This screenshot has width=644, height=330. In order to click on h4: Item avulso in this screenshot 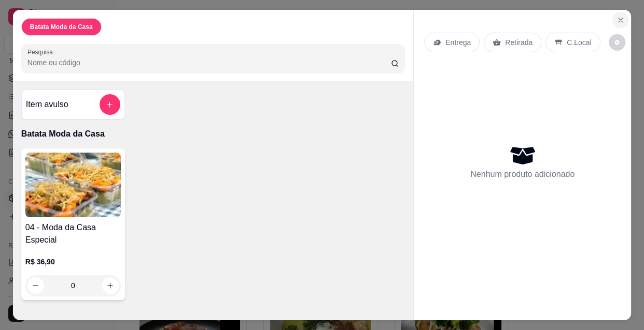, I will do `click(47, 105)`.